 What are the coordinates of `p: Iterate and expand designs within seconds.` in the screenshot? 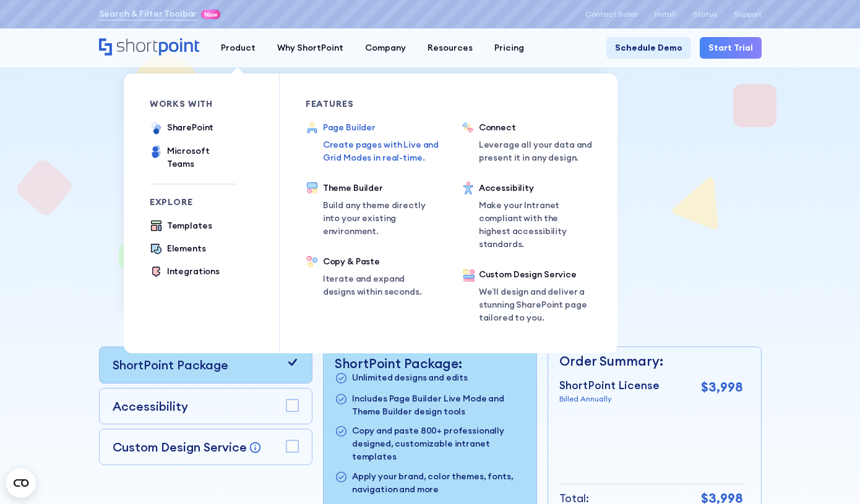 It's located at (379, 285).